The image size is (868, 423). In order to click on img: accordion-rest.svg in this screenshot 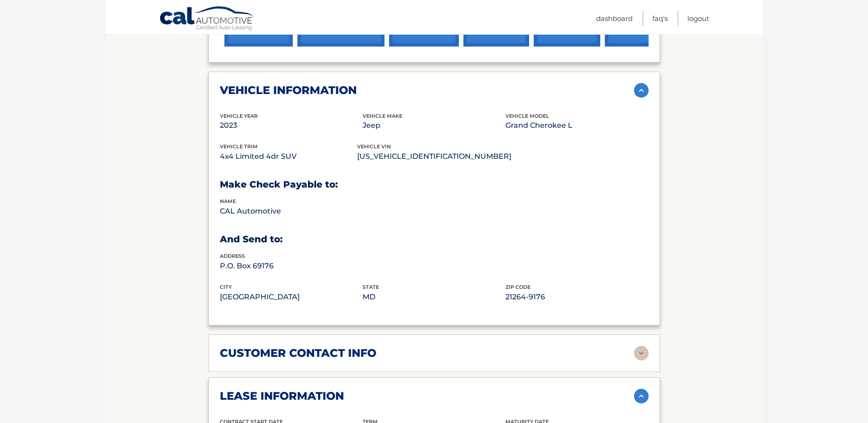, I will do `click(641, 353)`.